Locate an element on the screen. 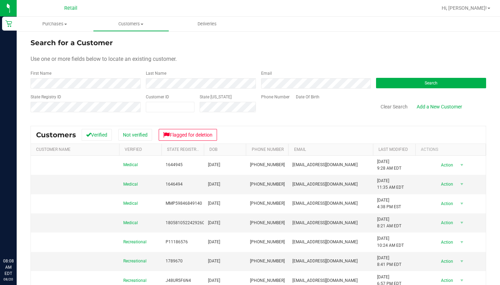 The image size is (500, 285). p: 08:08 AM EDT is located at coordinates (8, 267).